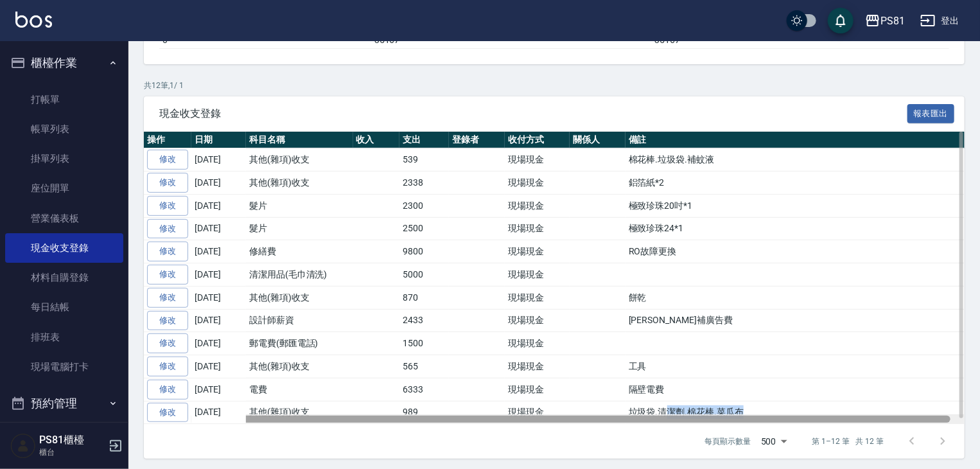  I want to click on th: 收付方式, so click(537, 140).